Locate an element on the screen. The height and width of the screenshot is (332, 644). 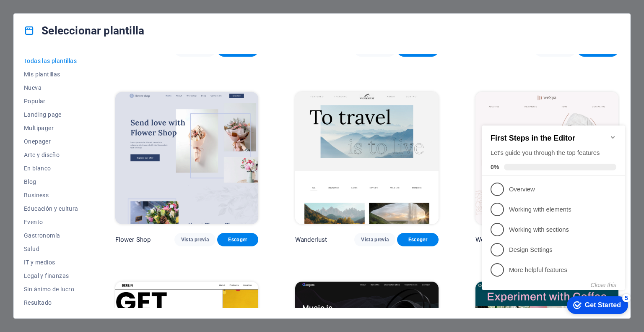
button: Resultado is located at coordinates (51, 303).